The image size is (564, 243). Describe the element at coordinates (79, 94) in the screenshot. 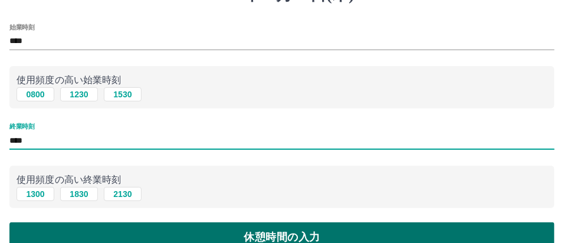

I see `button: 1230` at that location.